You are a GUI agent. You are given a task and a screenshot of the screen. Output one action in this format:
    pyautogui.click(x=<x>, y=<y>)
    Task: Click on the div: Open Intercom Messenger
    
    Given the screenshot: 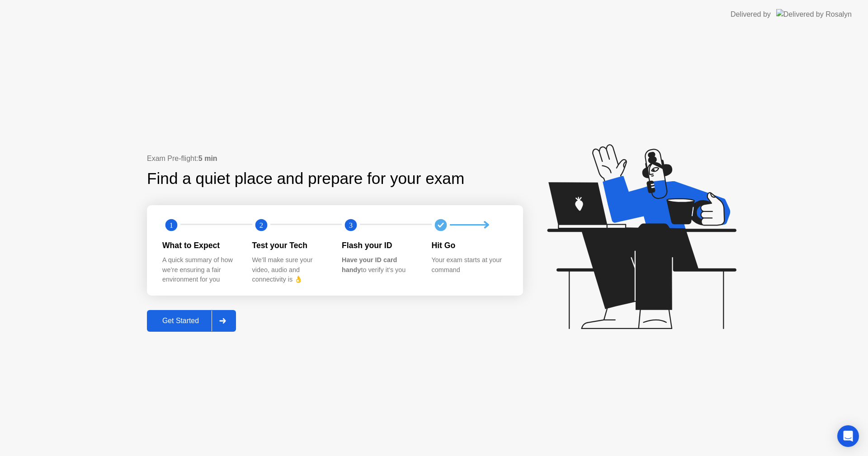 What is the action you would take?
    pyautogui.click(x=848, y=436)
    